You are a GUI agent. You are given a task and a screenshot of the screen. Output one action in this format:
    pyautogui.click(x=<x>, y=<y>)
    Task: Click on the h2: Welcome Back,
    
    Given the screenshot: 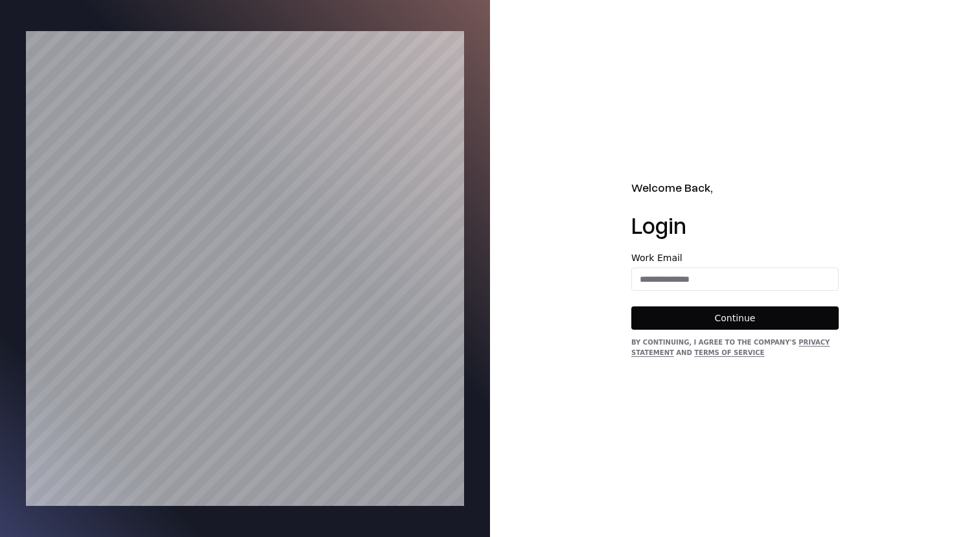 What is the action you would take?
    pyautogui.click(x=735, y=188)
    